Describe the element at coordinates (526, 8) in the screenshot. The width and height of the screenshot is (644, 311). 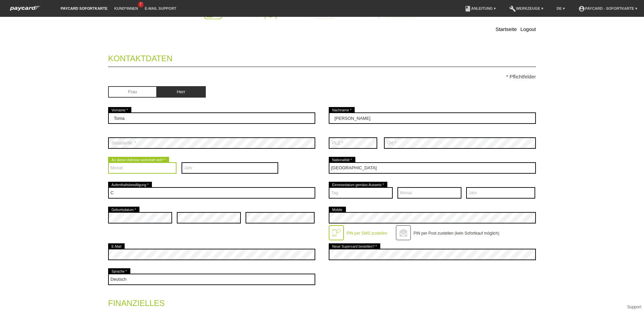
I see `a: buildWerkzeuge ▾` at that location.